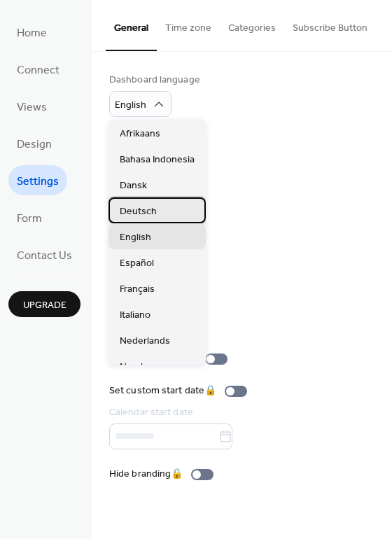 Image resolution: width=392 pixels, height=539 pixels. I want to click on a: Design, so click(34, 143).